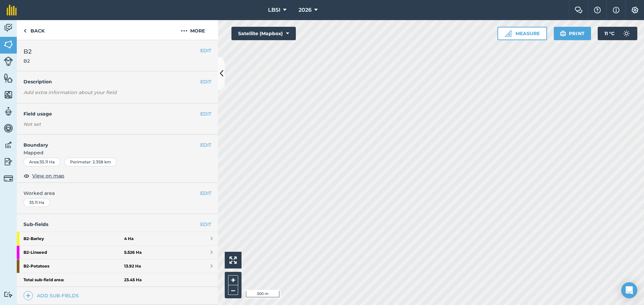 The image size is (644, 305). I want to click on img: fieldmargin Logo, so click(12, 10).